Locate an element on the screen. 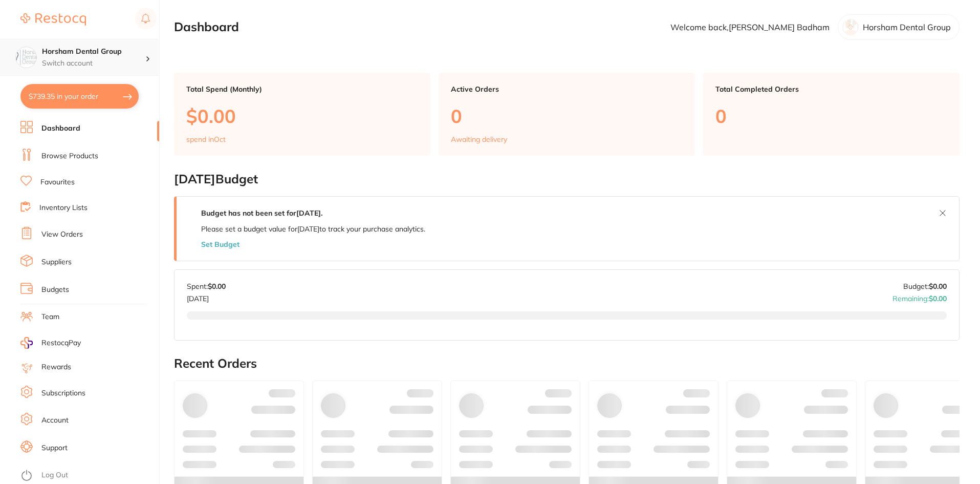 This screenshot has width=980, height=484. a: Team is located at coordinates (50, 318).